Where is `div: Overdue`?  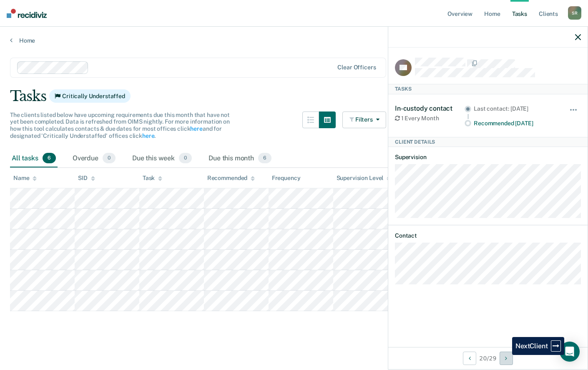
div: Overdue is located at coordinates (94, 159).